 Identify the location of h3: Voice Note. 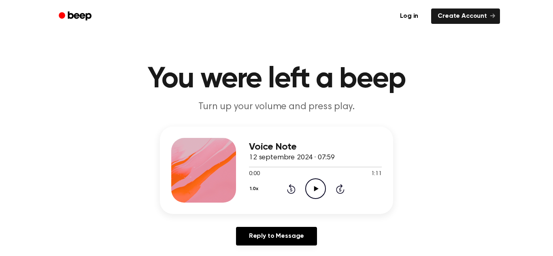
(315, 147).